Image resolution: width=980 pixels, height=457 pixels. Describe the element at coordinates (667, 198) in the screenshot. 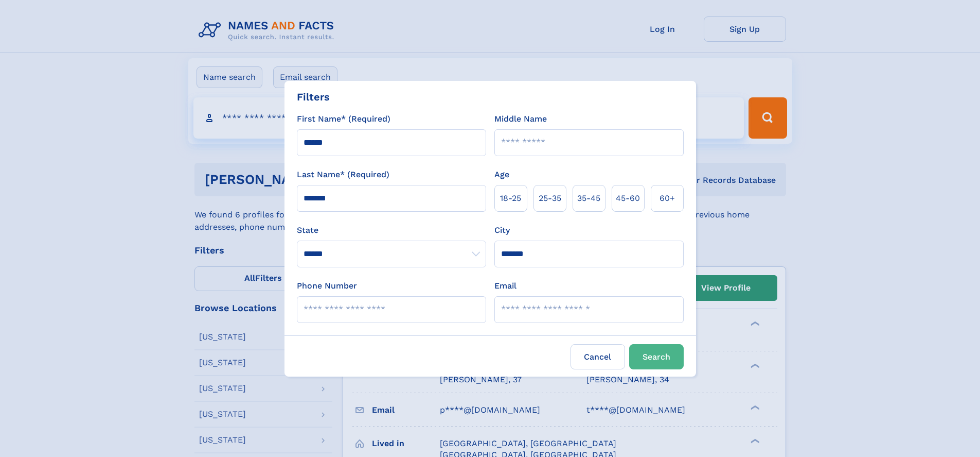

I see `span: 60+` at that location.